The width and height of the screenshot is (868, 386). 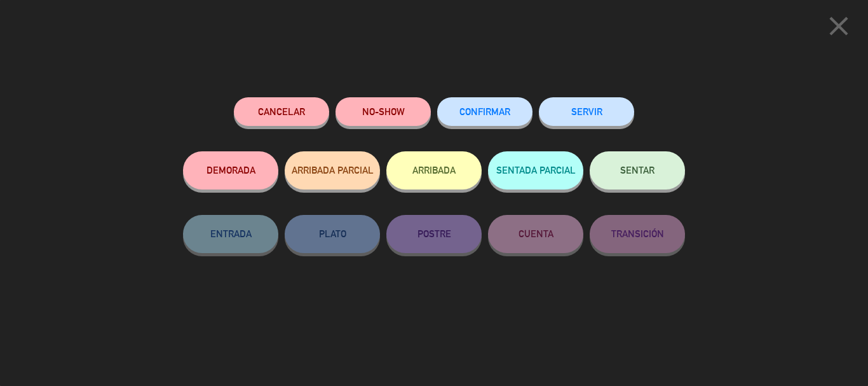 I want to click on button: SENTAR, so click(x=638, y=171).